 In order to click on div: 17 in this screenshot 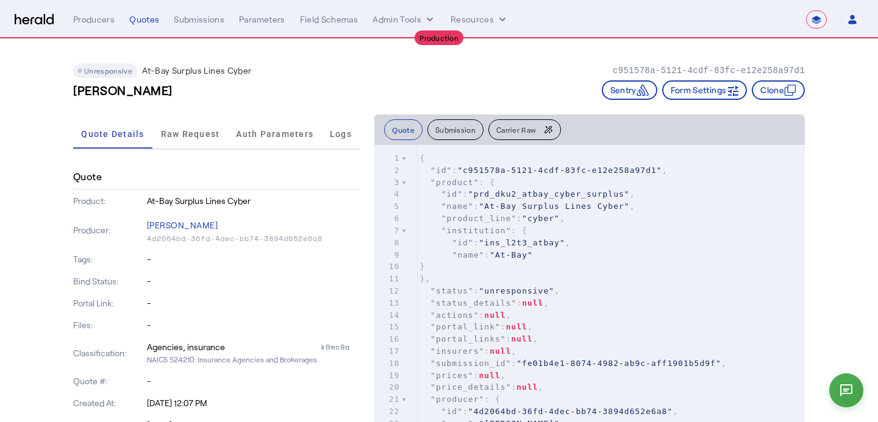, I will do `click(388, 352)`.